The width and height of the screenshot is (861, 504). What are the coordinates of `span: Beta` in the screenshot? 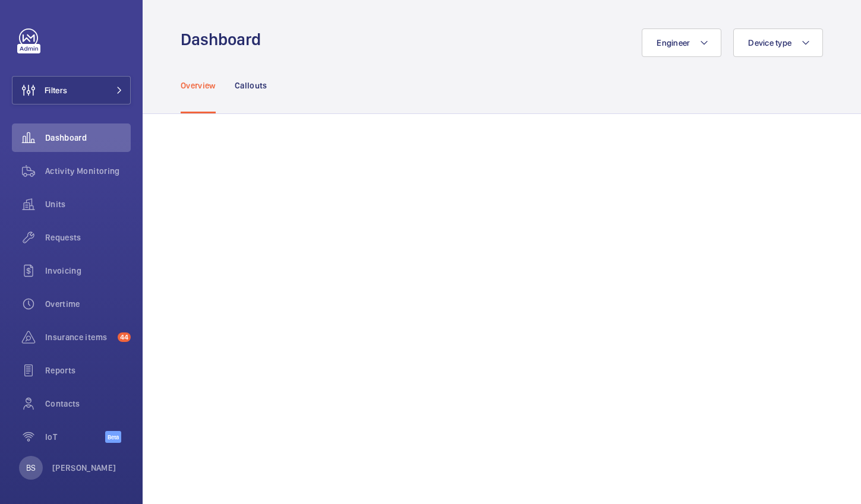 It's located at (113, 437).